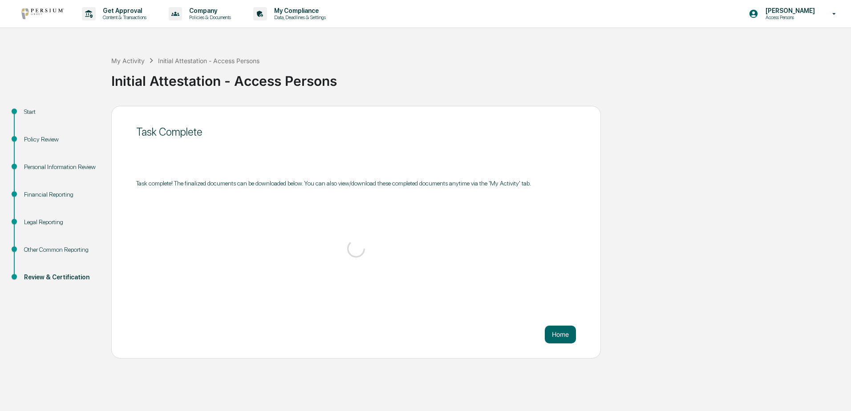  What do you see at coordinates (61, 112) in the screenshot?
I see `div: Start` at bounding box center [61, 112].